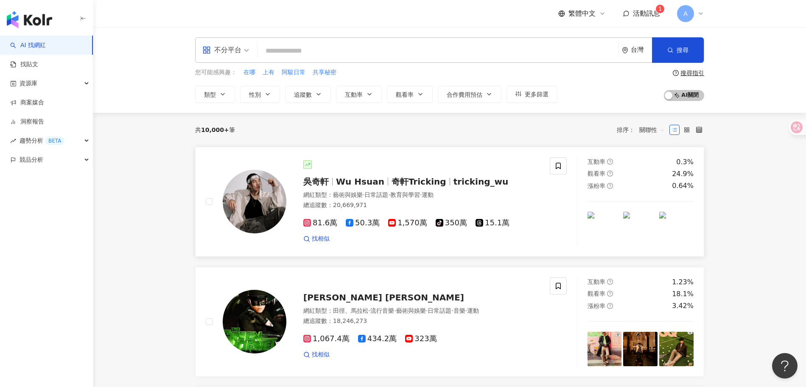 The image size is (806, 387). I want to click on span: 類型, so click(210, 95).